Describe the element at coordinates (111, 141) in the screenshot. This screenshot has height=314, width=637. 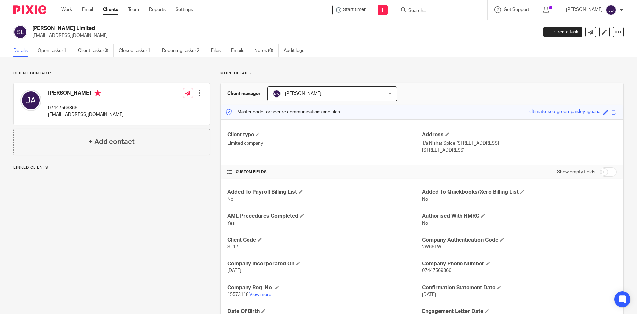
I see `h4: + Add contact` at that location.